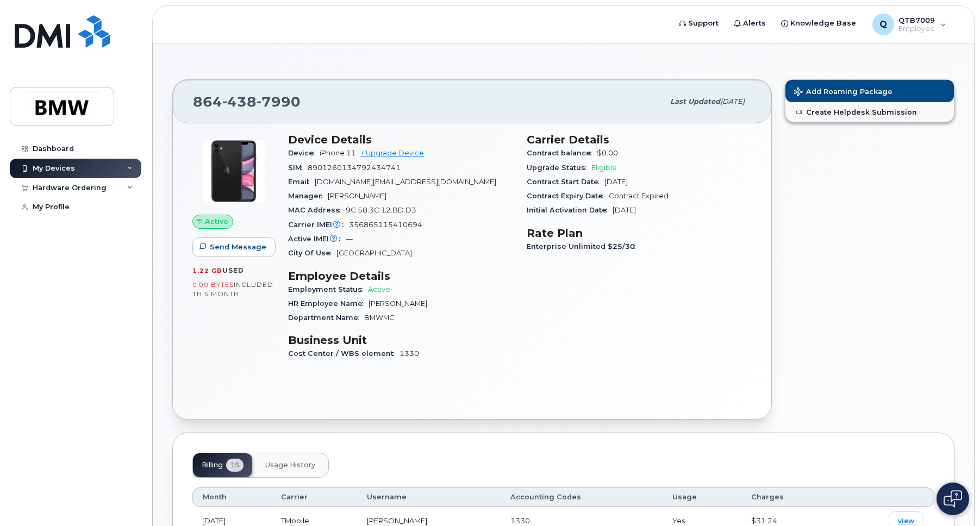  I want to click on span: Active IMEI, so click(317, 238).